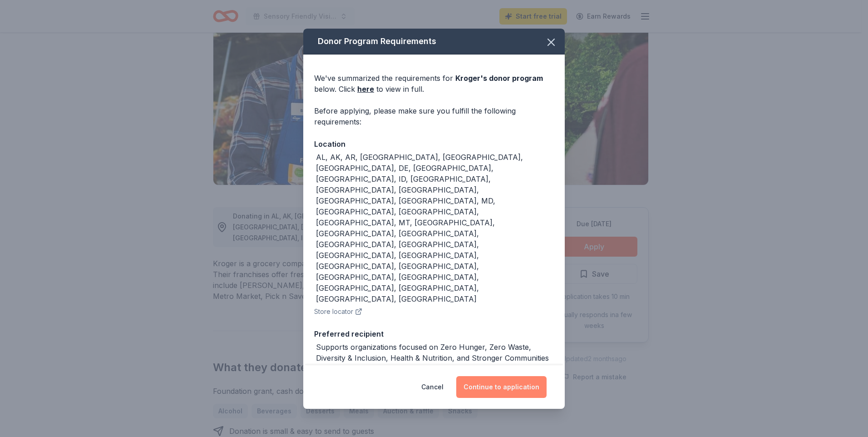 Image resolution: width=868 pixels, height=437 pixels. What do you see at coordinates (434, 84) in the screenshot?
I see `div: We've summarized the requirements for below. Click to view in full.` at bounding box center [434, 84].